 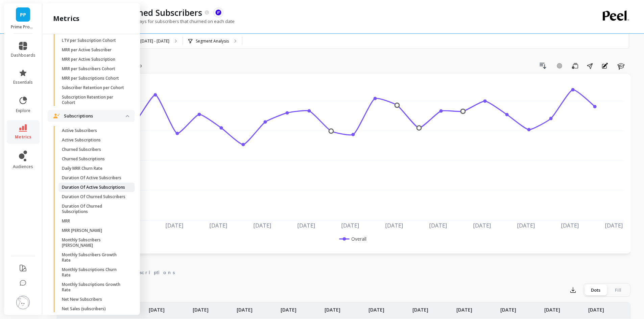 I want to click on p: Monthly Subscribers Growth Rate, so click(x=94, y=258).